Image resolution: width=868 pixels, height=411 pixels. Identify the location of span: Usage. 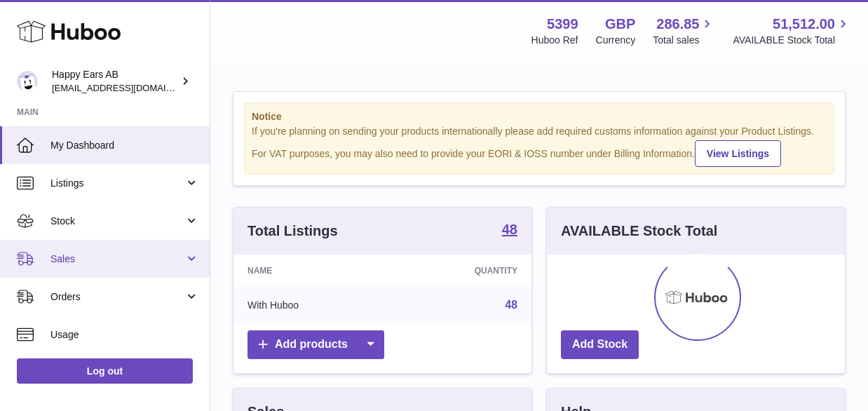
(125, 334).